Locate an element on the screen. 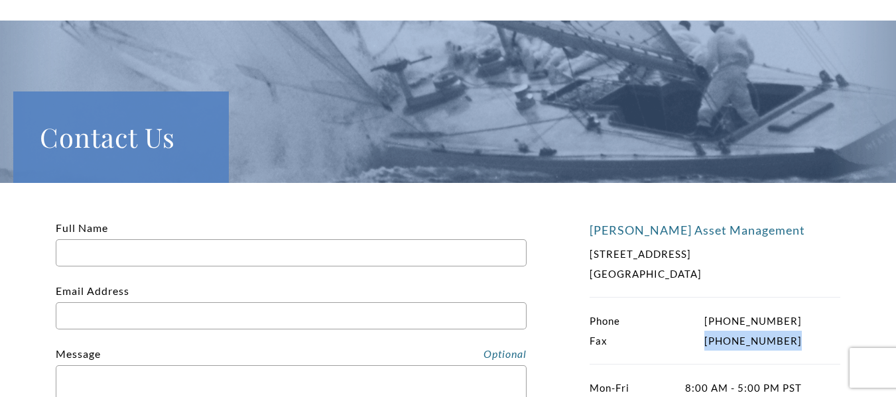 The width and height of the screenshot is (896, 397). label: Message is located at coordinates (78, 353).